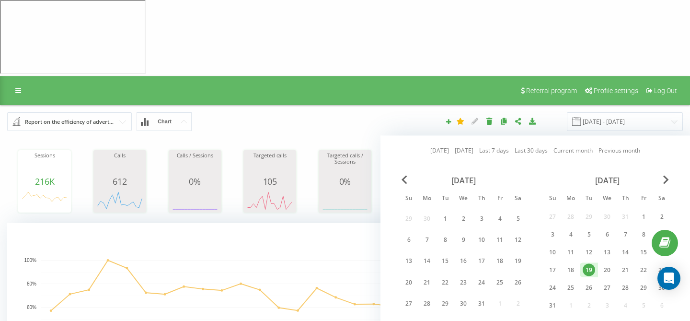 This screenshot has width=690, height=321. I want to click on div: 23, so click(463, 282).